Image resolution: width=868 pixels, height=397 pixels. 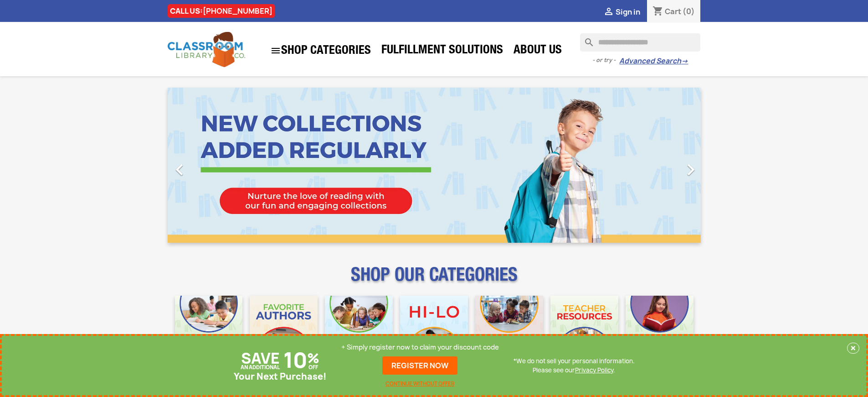 I want to click on img: CLC_Fiction_Nonfiction_Mobile.jpg, so click(x=509, y=329).